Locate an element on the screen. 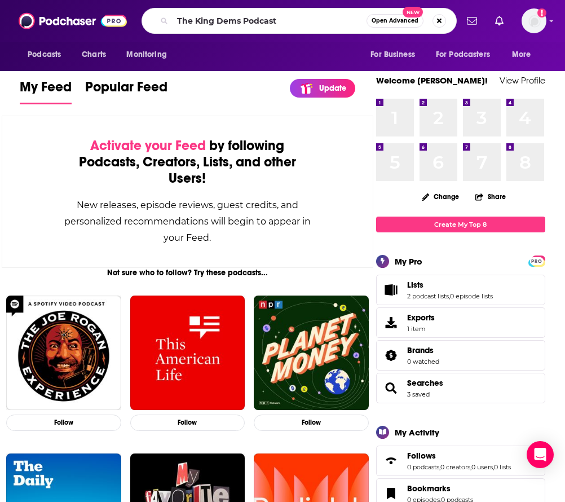 This screenshot has height=502, width=565. div: Search podcasts, credits, & more... is located at coordinates (299, 21).